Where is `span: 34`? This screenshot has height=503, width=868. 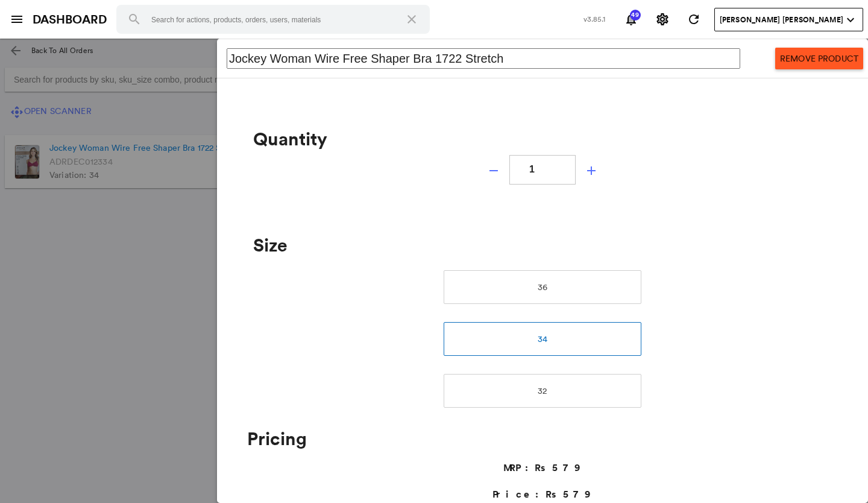 span: 34 is located at coordinates (543, 339).